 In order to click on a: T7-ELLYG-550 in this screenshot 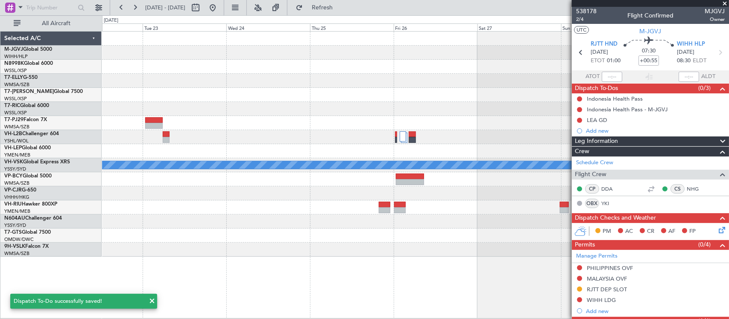, I will do `click(21, 78)`.